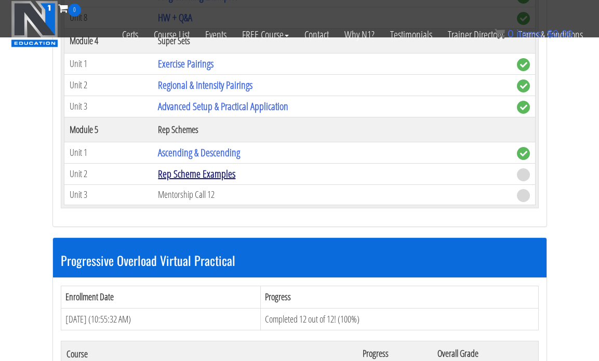 This screenshot has height=361, width=599. I want to click on h3: Progressive Overload Virtual Practical, so click(300, 260).